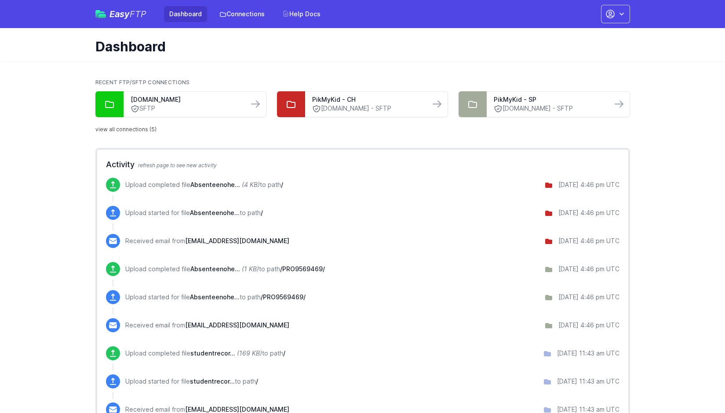 The height and width of the screenshot is (413, 725). What do you see at coordinates (250, 185) in the screenshot?
I see `i: (4 KB)` at bounding box center [250, 185].